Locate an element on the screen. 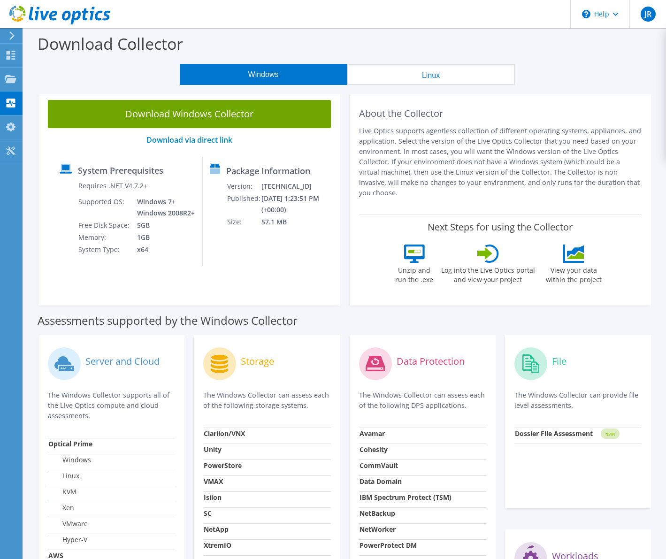  button: Windows is located at coordinates (263, 74).